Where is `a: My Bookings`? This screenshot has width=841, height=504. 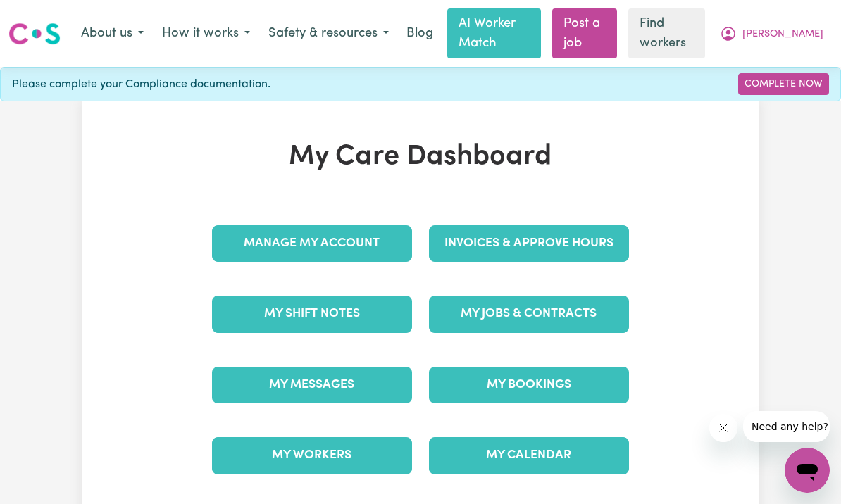 a: My Bookings is located at coordinates (529, 385).